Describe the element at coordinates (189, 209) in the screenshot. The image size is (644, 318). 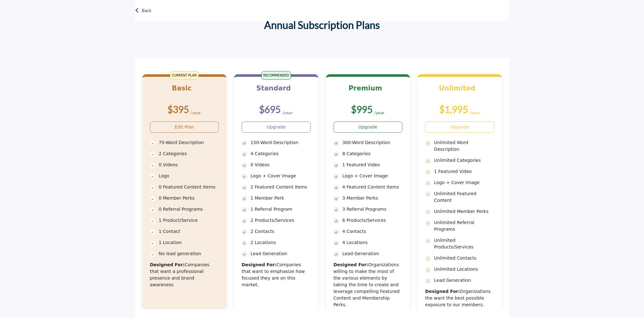
I see `p: 0 Referral Programs` at that location.